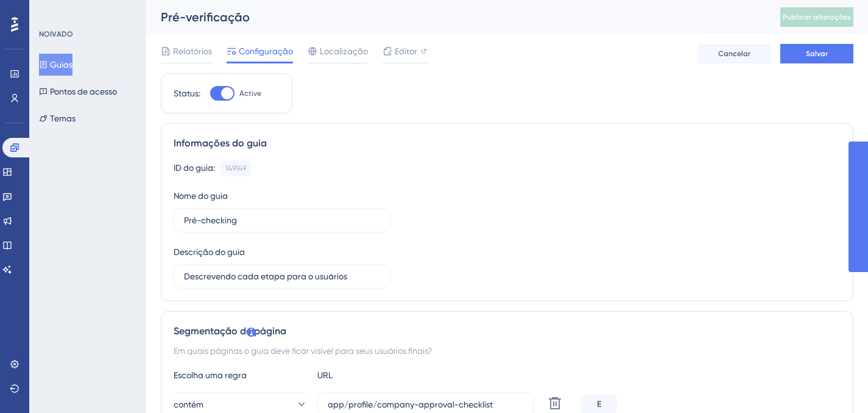 This screenshot has width=868, height=413. Describe the element at coordinates (78, 91) in the screenshot. I see `button: Pontos de acesso` at that location.